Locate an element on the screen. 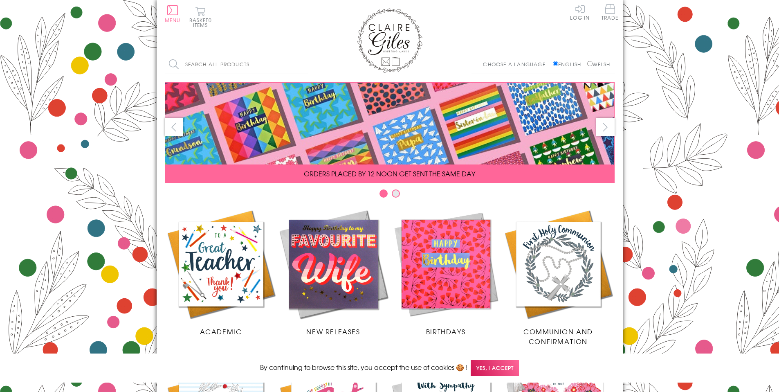  a: Academic is located at coordinates (221, 272).